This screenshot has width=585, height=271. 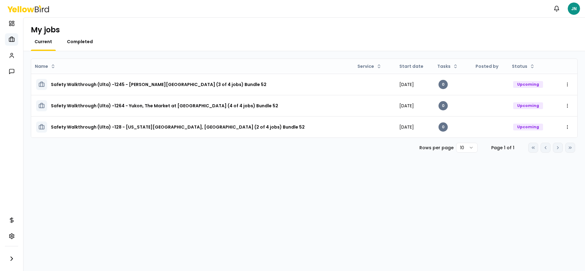 What do you see at coordinates (574, 9) in the screenshot?
I see `span: JN` at bounding box center [574, 9].